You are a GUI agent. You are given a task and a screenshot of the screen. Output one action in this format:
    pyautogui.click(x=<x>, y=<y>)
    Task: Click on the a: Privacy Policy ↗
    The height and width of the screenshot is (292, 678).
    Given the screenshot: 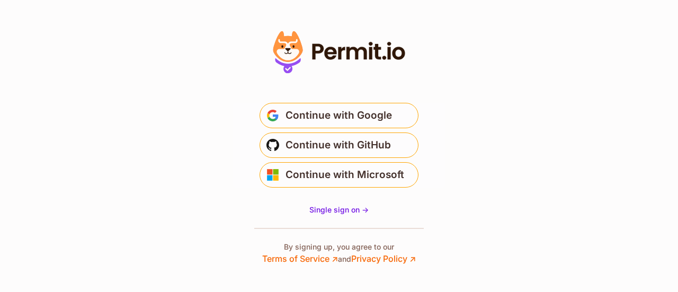 What is the action you would take?
    pyautogui.click(x=384, y=259)
    